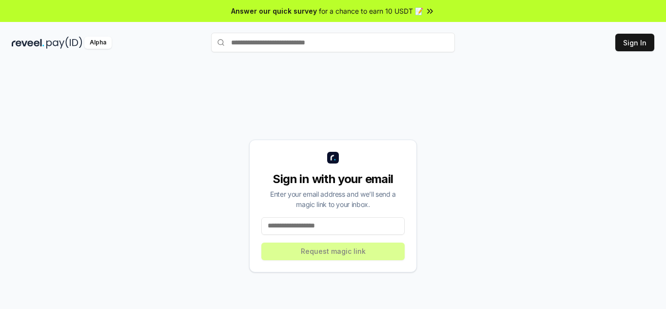  I want to click on span: for a chance to earn 10 USDT 📝, so click(371, 11).